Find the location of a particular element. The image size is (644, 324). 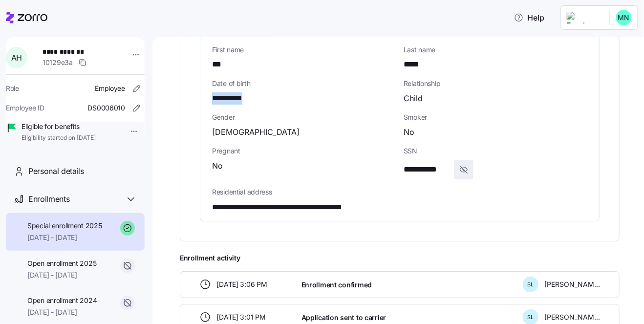

span: Employee is located at coordinates (110, 88).